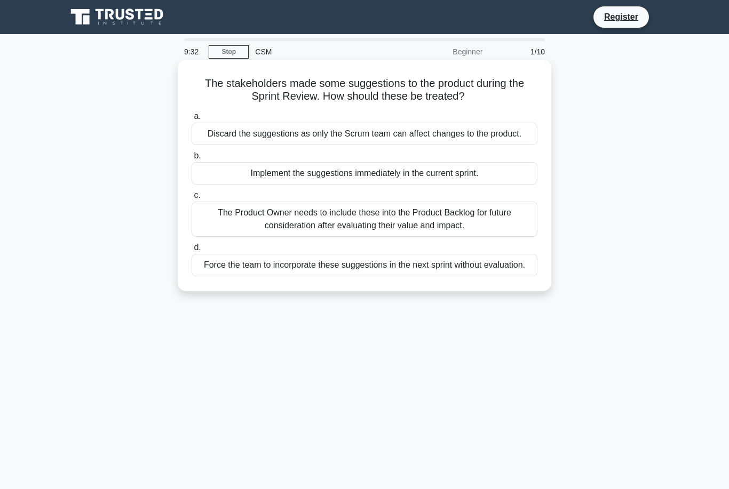 The height and width of the screenshot is (489, 729). Describe the element at coordinates (364, 219) in the screenshot. I see `div: The Product Owner needs to include these into the Product Backlog for future consideration after ...` at that location.